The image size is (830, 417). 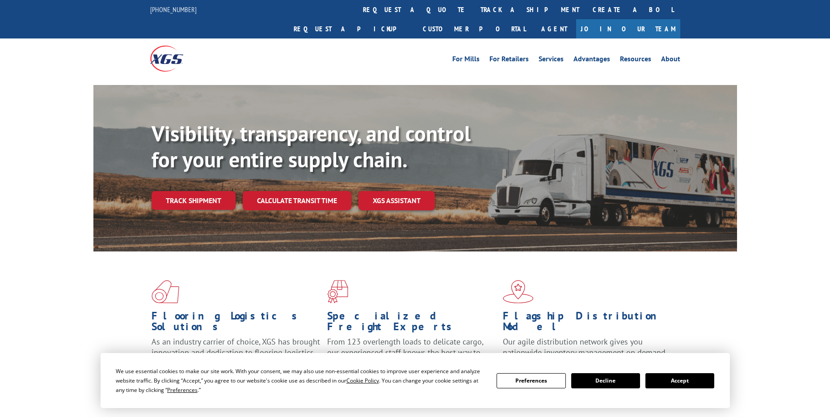 I want to click on button: Accept, so click(x=680, y=380).